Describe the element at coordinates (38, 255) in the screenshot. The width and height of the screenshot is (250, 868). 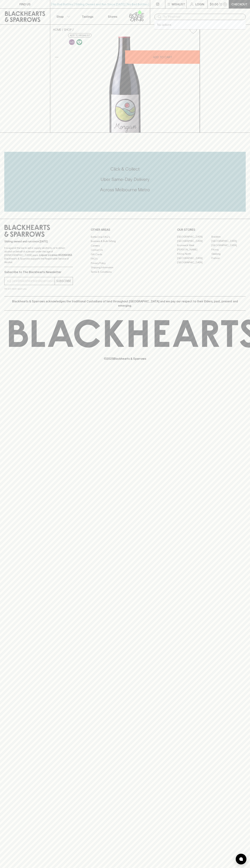
I see `p: It is against the law to sell or supply alcohol to, or to obtain alcohol on behalf of a person un...` at that location.